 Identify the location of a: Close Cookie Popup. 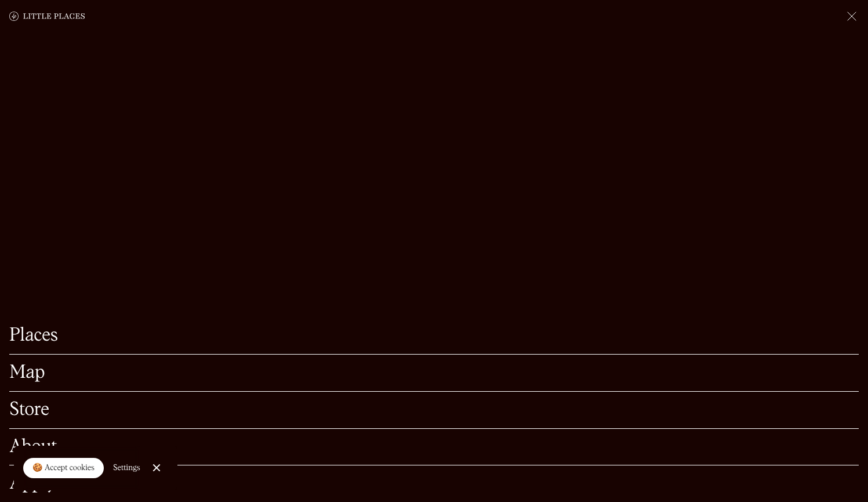
(156, 467).